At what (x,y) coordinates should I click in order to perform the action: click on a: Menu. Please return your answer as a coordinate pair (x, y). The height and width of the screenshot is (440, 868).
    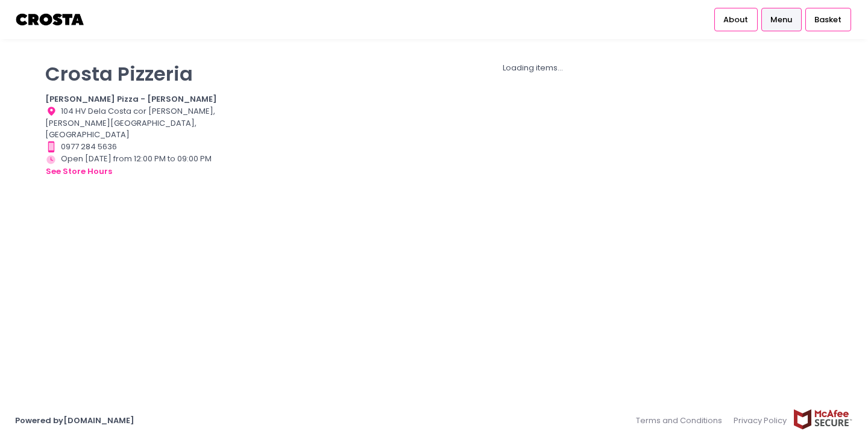
    Looking at the image, I should click on (781, 19).